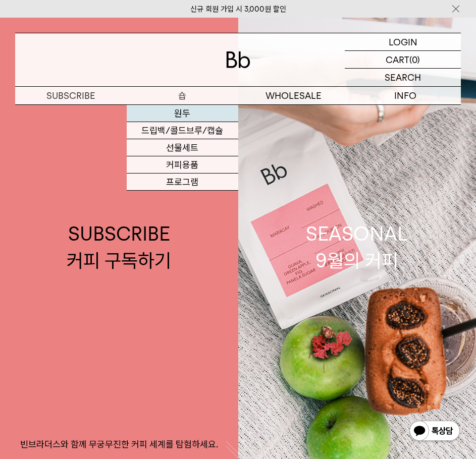  I want to click on p: CART, so click(397, 60).